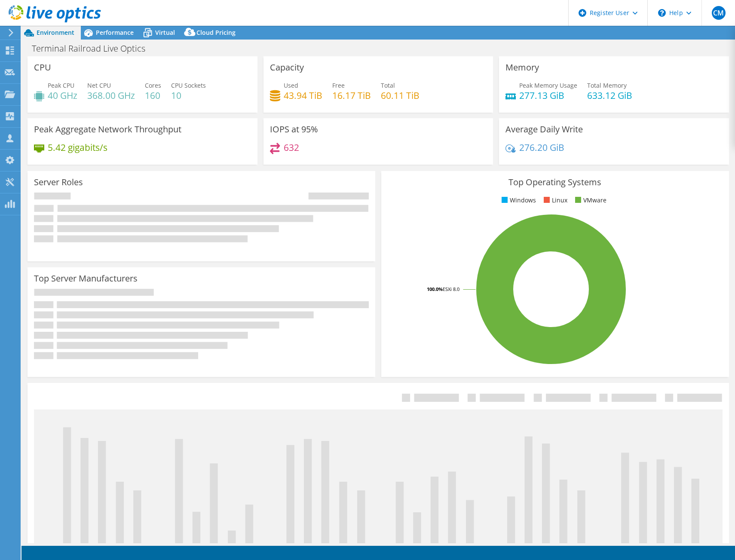  I want to click on h3: Peak Aggregate Network Throughput, so click(107, 130).